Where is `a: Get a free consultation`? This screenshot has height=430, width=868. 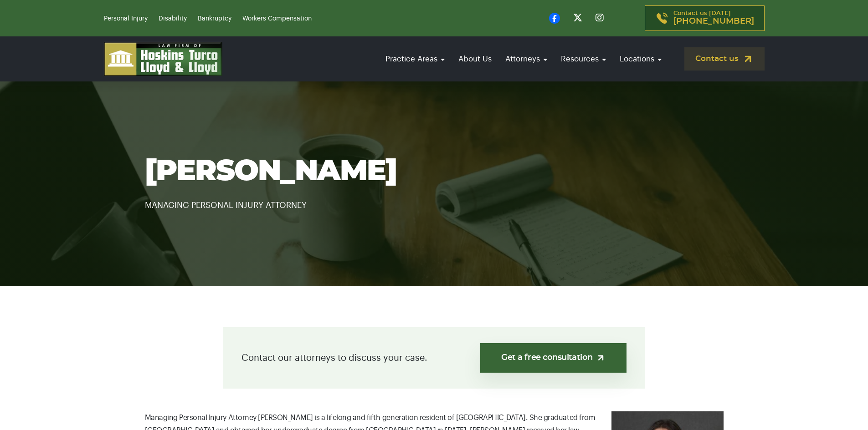
a: Get a free consultation is located at coordinates (553, 358).